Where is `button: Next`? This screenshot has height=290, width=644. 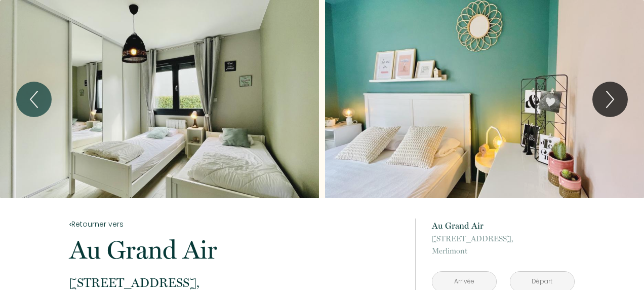 button: Next is located at coordinates (610, 99).